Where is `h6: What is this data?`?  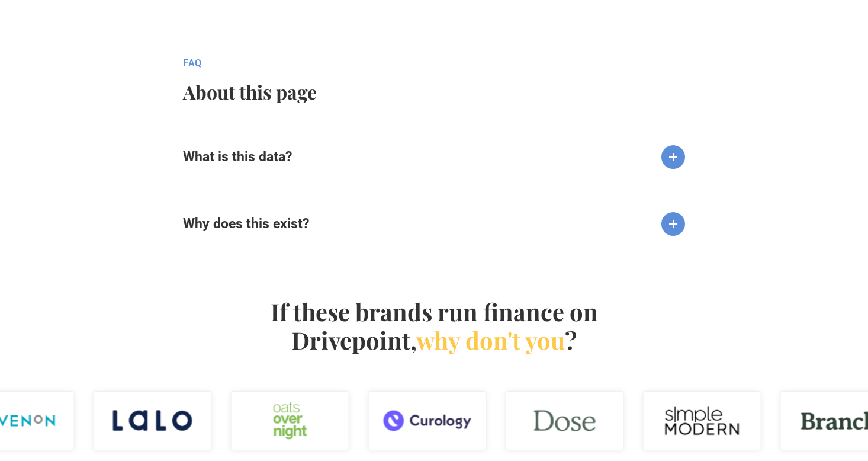
h6: What is this data? is located at coordinates (237, 157).